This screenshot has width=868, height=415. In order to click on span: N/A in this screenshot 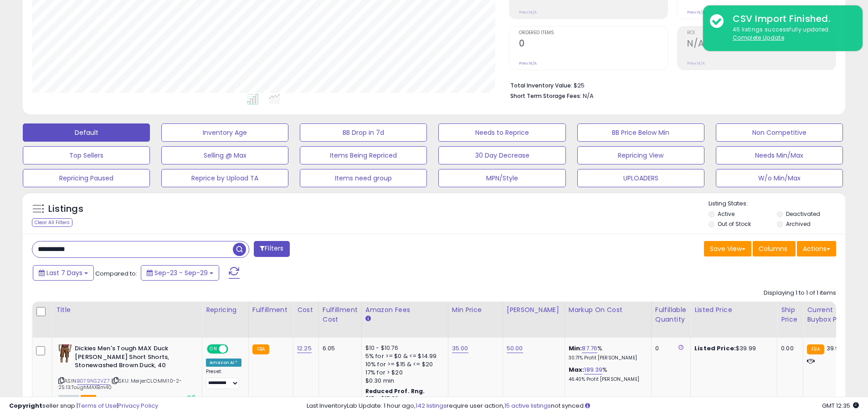, I will do `click(588, 95)`.